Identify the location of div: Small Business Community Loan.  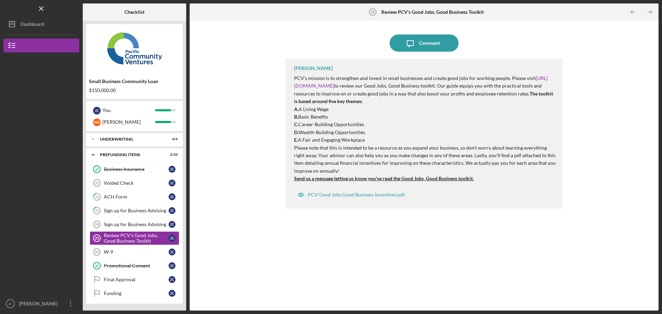
(134, 81).